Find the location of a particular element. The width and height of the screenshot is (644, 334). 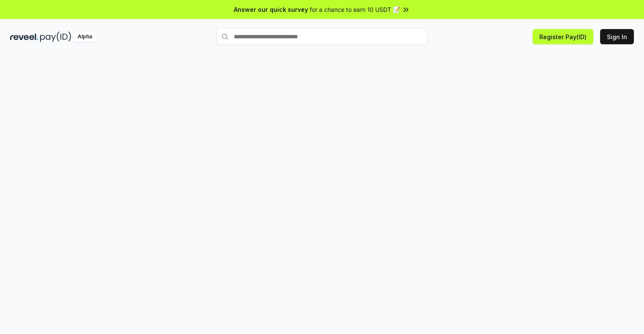

button: Sign In is located at coordinates (617, 37).